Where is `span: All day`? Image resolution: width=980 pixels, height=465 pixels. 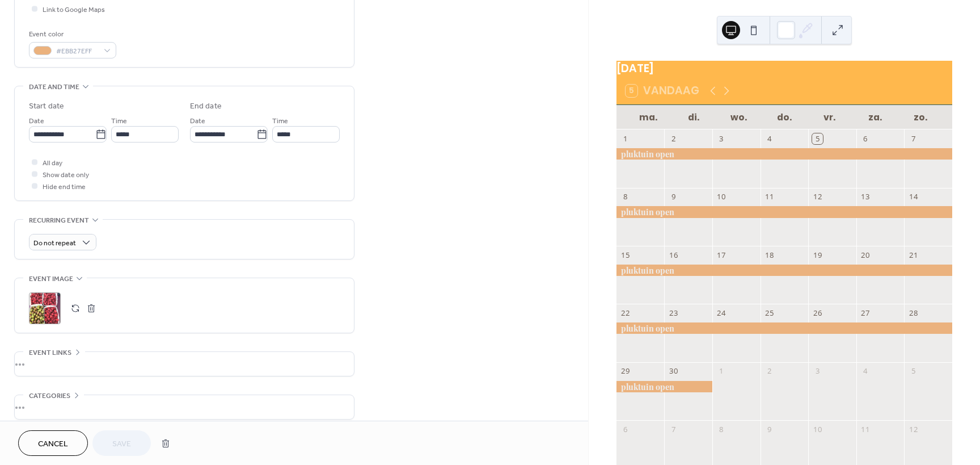 span: All day is located at coordinates (52, 163).